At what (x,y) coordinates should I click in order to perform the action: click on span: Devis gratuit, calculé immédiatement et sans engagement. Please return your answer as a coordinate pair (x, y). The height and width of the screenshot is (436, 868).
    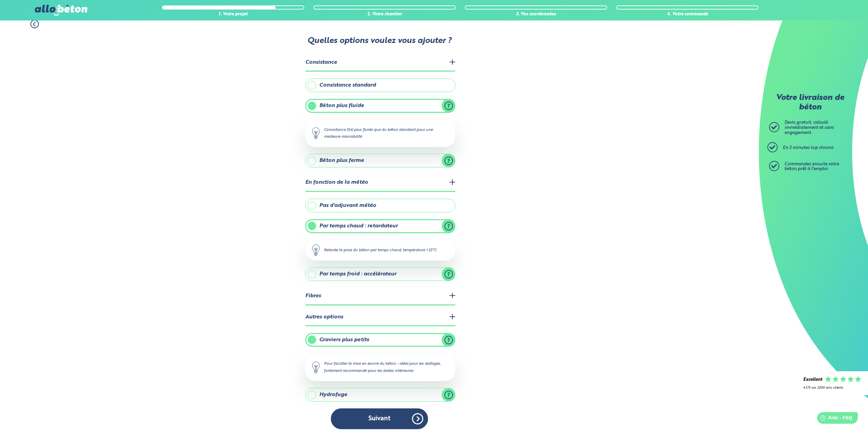
    Looking at the image, I should click on (809, 128).